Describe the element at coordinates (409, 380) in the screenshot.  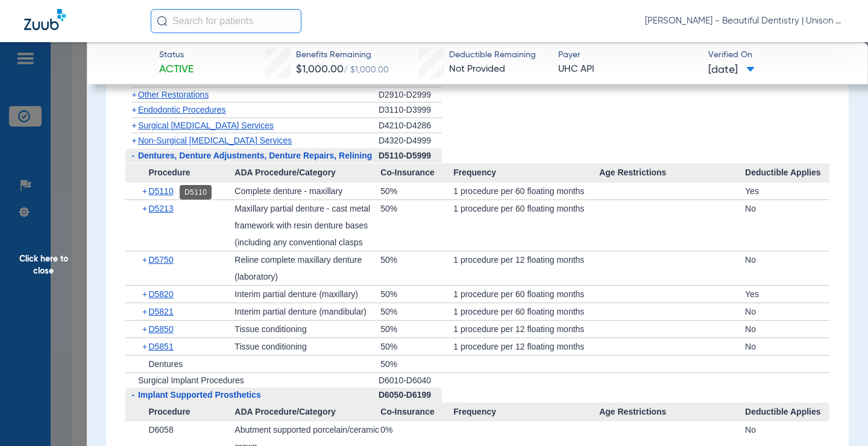
I see `div: D6010-D6040` at that location.